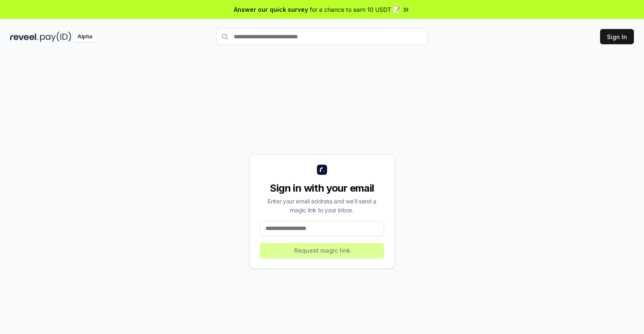 This screenshot has width=644, height=334. I want to click on img: reveel_dark, so click(24, 37).